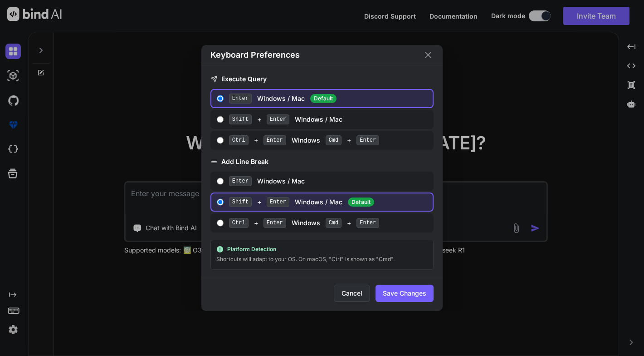 The height and width of the screenshot is (356, 644). What do you see at coordinates (405, 293) in the screenshot?
I see `button: Save Changes` at bounding box center [405, 293].